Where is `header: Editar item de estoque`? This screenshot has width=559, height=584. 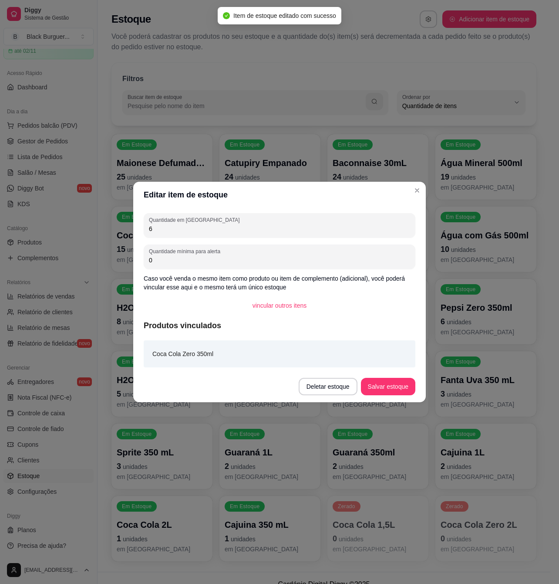
header: Editar item de estoque is located at coordinates (280, 195).